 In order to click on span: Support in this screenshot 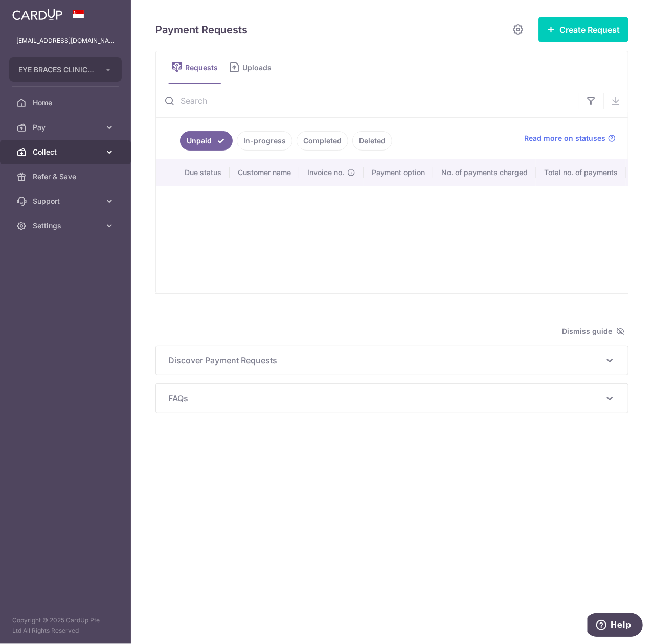, I will do `click(67, 201)`.